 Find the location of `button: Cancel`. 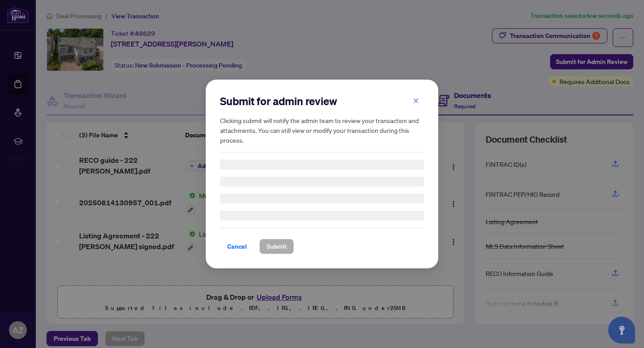

button: Cancel is located at coordinates (237, 247).